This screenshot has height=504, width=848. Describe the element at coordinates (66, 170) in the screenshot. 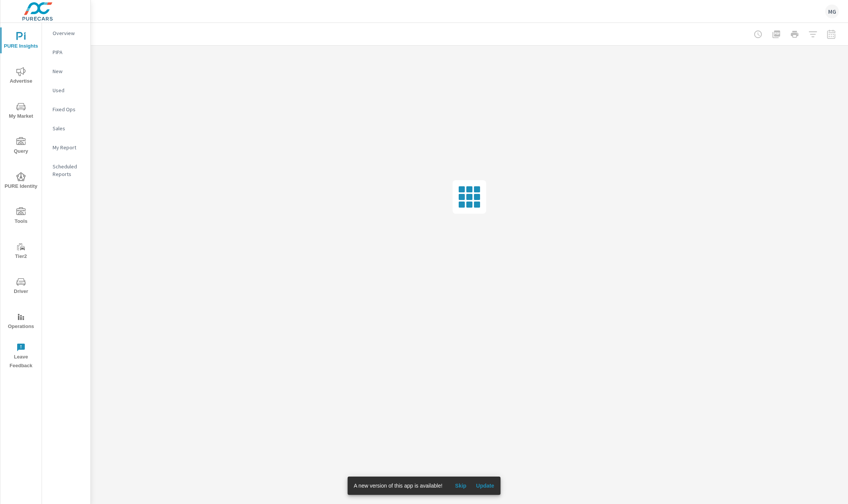

I see `div: Scheduled Reports` at that location.